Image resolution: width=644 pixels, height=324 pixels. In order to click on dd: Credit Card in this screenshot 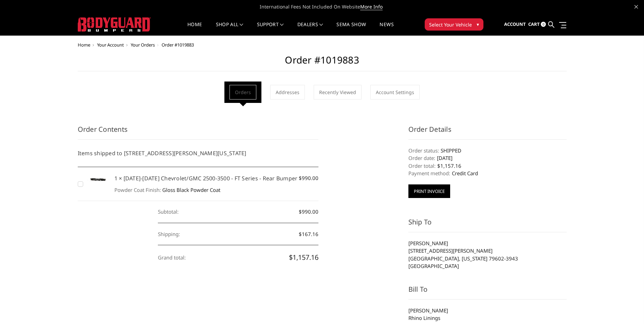, I will do `click(487, 173)`.